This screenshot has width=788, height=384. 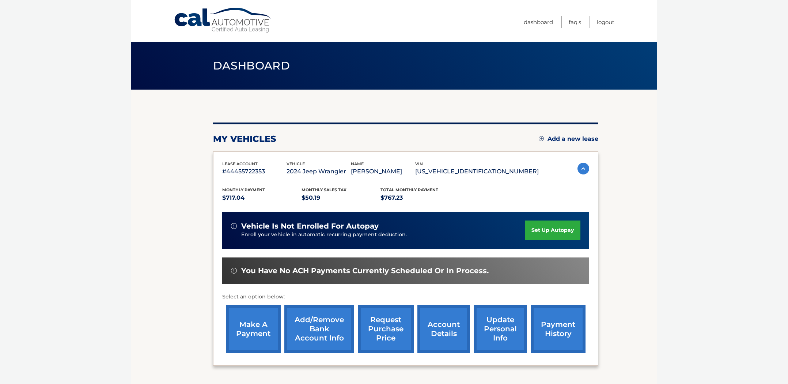 I want to click on span: Total Monthly Payment, so click(x=409, y=190).